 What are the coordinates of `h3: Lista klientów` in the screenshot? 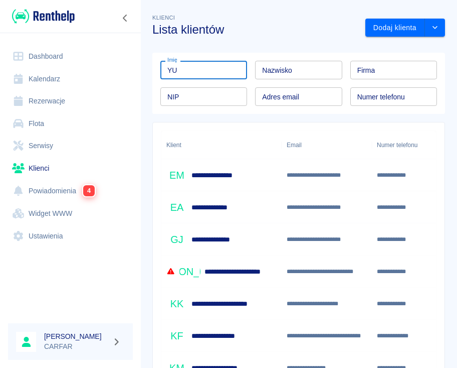 It's located at (255, 30).